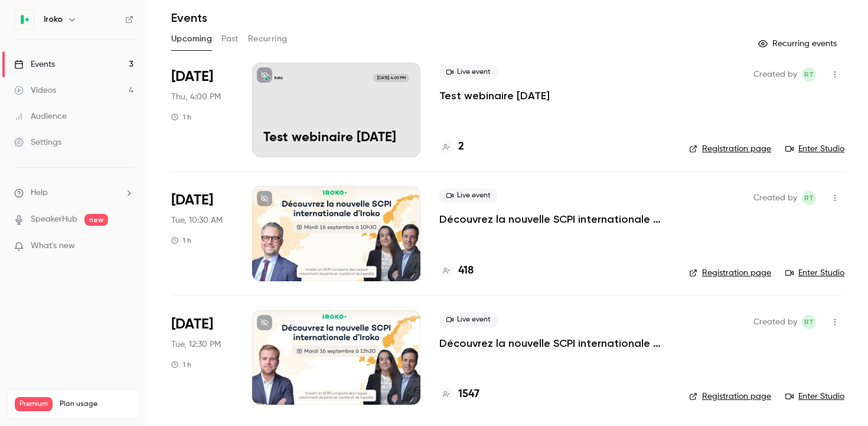 This screenshot has width=868, height=426. Describe the element at coordinates (196, 344) in the screenshot. I see `span: Tue, 12:30 PM` at that location.